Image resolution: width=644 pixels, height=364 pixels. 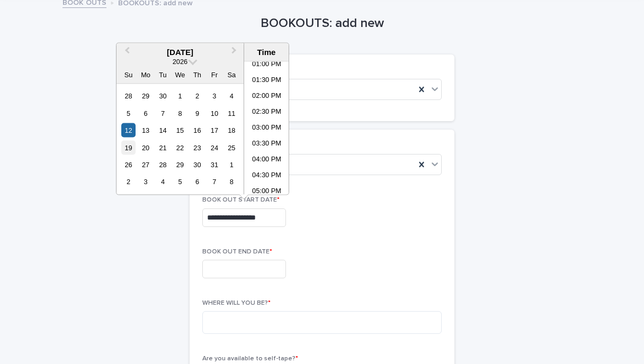 I want to click on div: Choose Monday, June 29th, 2026, so click(x=145, y=96).